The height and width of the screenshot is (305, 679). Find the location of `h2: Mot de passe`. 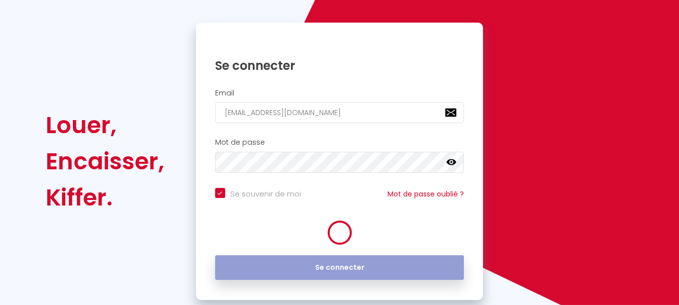

h2: Mot de passe is located at coordinates (340, 142).